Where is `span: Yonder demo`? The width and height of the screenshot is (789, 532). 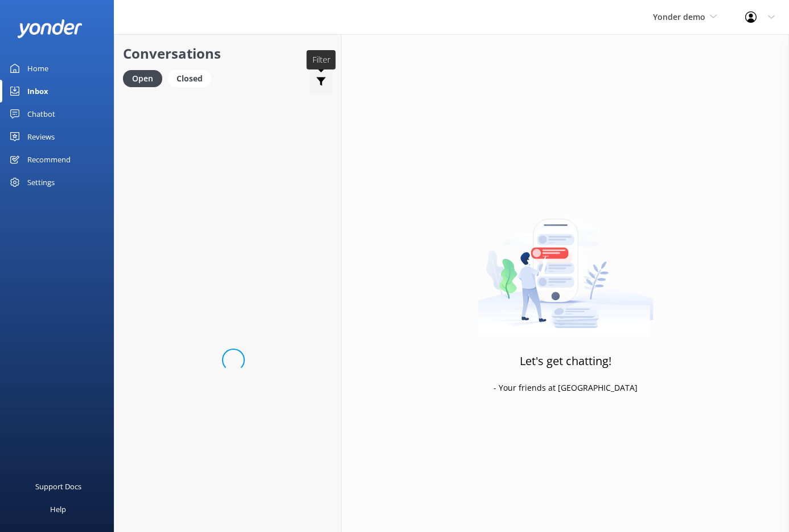
span: Yonder demo is located at coordinates (680, 16).